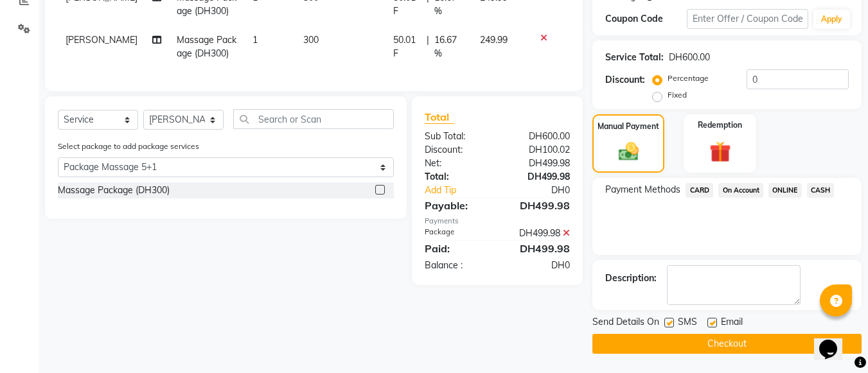 The width and height of the screenshot is (868, 373). Describe the element at coordinates (628, 126) in the screenshot. I see `label: Manual Payment` at that location.